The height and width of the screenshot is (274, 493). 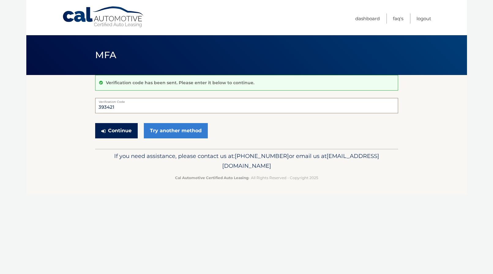 What do you see at coordinates (368, 18) in the screenshot?
I see `a: Dashboard` at bounding box center [368, 18].